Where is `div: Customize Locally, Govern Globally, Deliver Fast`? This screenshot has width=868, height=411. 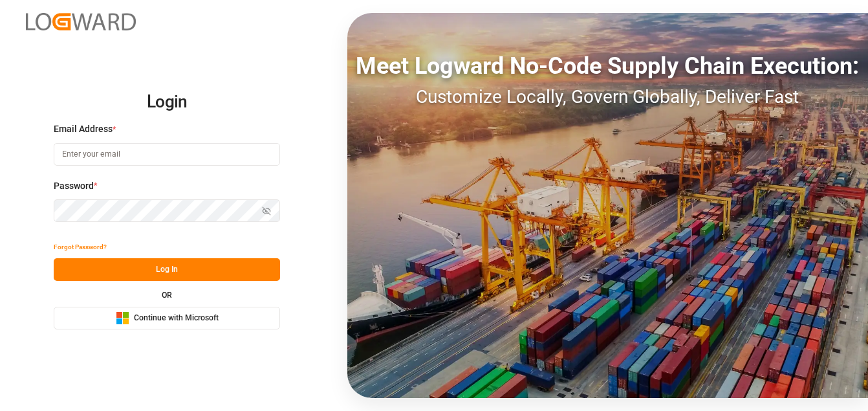 div: Customize Locally, Govern Globally, Deliver Fast is located at coordinates (607, 97).